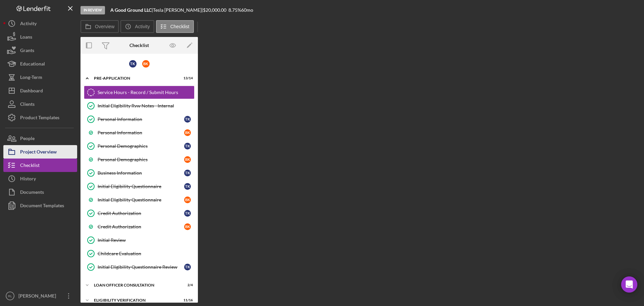 Image resolution: width=644 pixels, height=306 pixels. Describe the element at coordinates (31, 78) in the screenshot. I see `div: Long-Term` at that location.